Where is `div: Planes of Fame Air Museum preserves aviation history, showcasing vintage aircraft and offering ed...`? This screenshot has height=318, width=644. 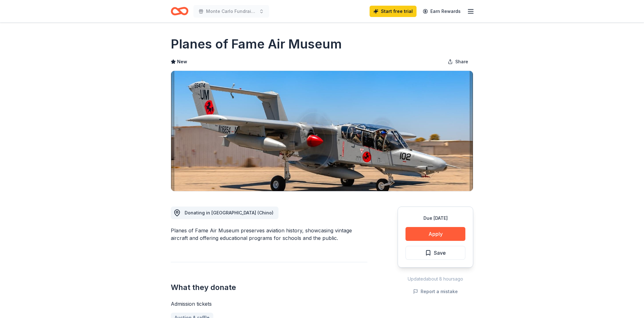
div: Planes of Fame Air Museum preserves aviation history, showcasing vintage aircraft and offering ed... is located at coordinates (269, 234).